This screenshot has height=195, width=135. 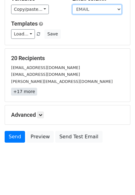 I want to click on a: Load..., so click(x=23, y=34).